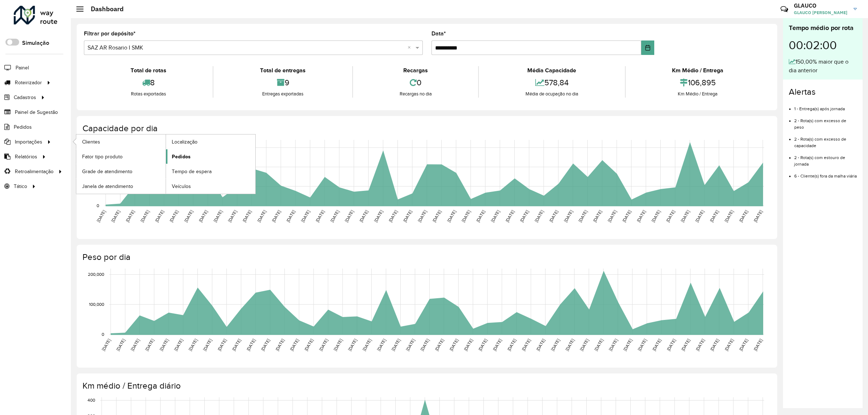 The height and width of the screenshot is (415, 868). What do you see at coordinates (211, 171) in the screenshot?
I see `a: Tempo de espera` at bounding box center [211, 171].